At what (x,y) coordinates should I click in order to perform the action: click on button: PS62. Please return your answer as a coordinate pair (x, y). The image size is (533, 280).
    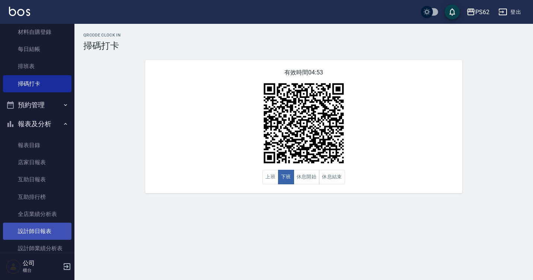
    Looking at the image, I should click on (478, 12).